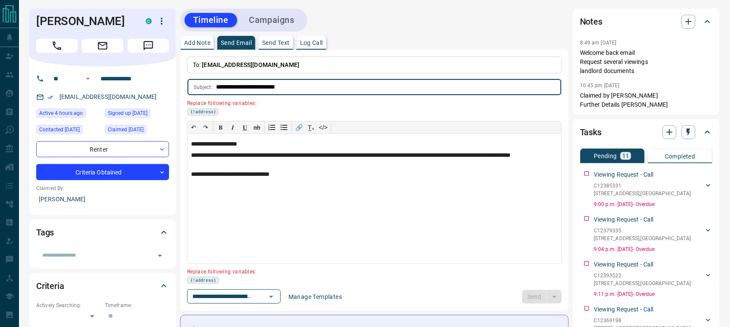 This screenshot has width=730, height=327. What do you see at coordinates (50, 286) in the screenshot?
I see `h2: Criteria` at bounding box center [50, 286].